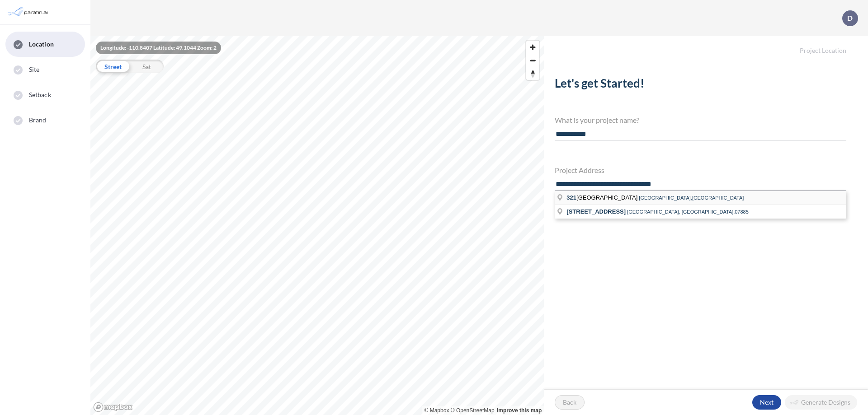  I want to click on button: Reset bearing to north, so click(533, 73).